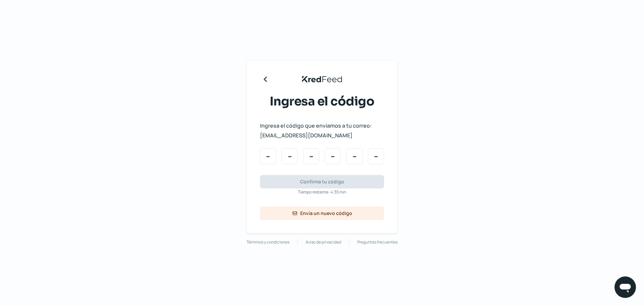 The height and width of the screenshot is (306, 644). Describe the element at coordinates (378, 242) in the screenshot. I see `a: Preguntas frecuentes` at that location.